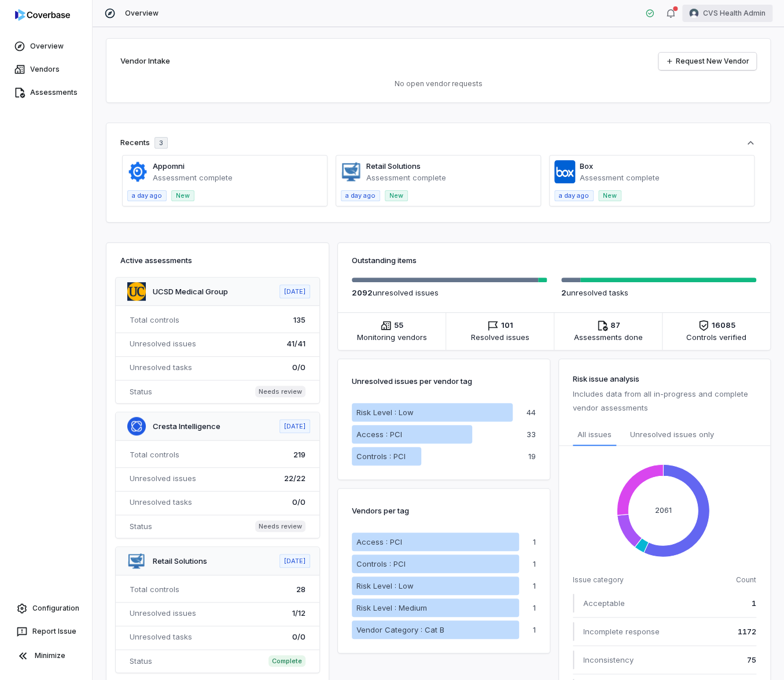 The width and height of the screenshot is (784, 680). What do you see at coordinates (438, 84) in the screenshot?
I see `p: No open vendor requests` at bounding box center [438, 84].